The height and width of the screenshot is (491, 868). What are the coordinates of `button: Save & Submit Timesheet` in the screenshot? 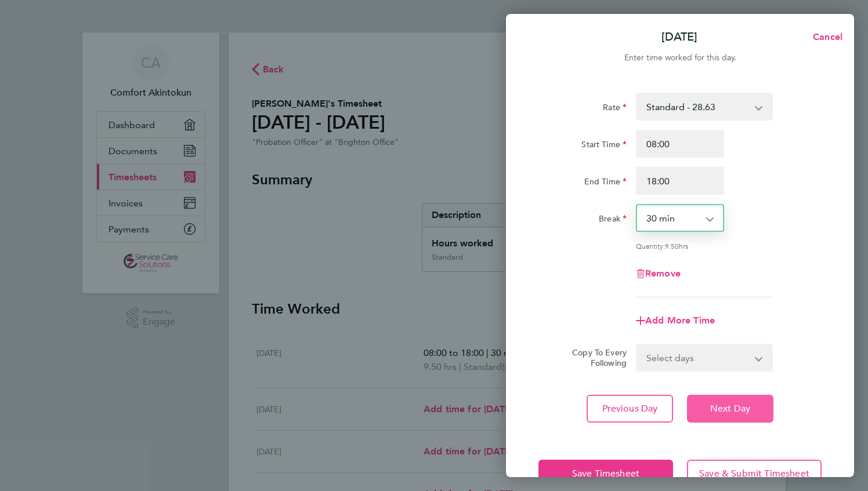 It's located at (754, 474).